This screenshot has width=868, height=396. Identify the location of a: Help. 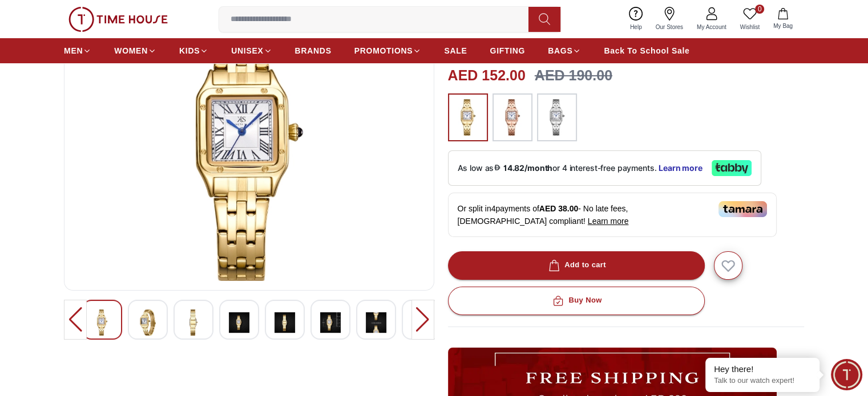
(636, 19).